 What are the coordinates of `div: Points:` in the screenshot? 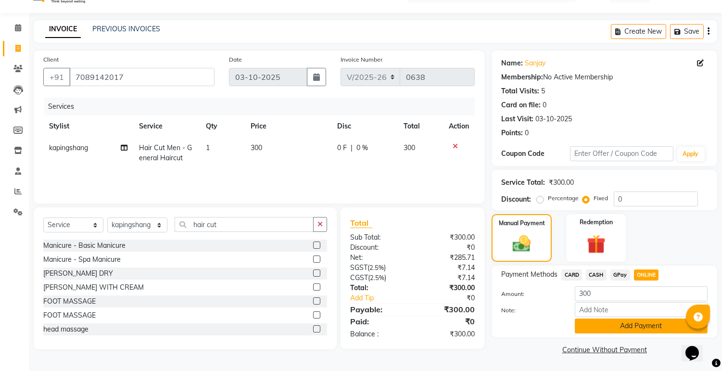 It's located at (512, 133).